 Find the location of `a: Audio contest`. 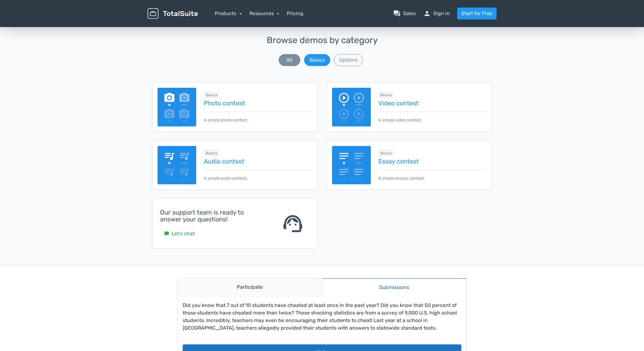

a: Audio contest is located at coordinates (257, 162).